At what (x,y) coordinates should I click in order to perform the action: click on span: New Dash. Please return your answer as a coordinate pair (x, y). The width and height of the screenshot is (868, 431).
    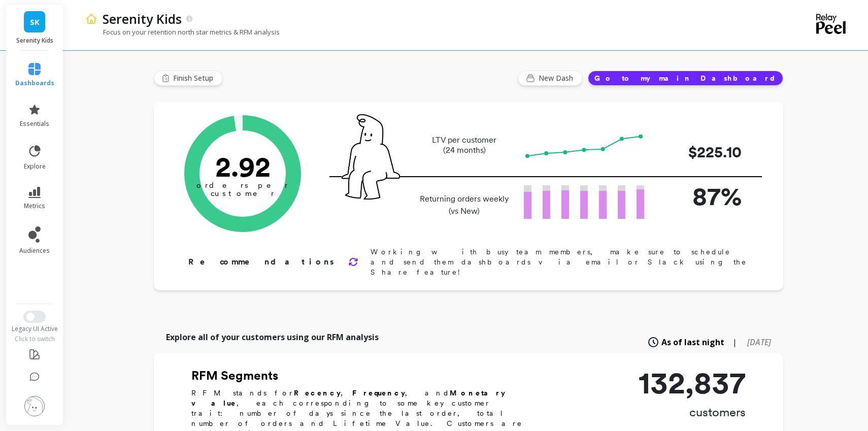
    Looking at the image, I should click on (557, 78).